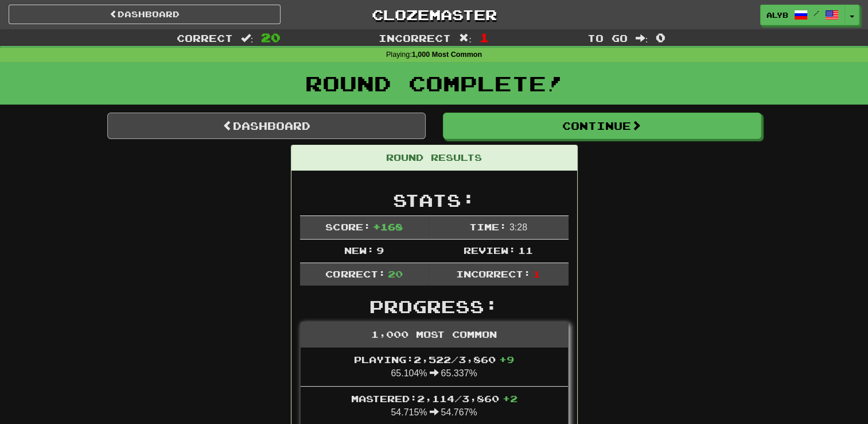 The width and height of the screenshot is (868, 424). I want to click on div: 1,000 Most Common, so click(434, 335).